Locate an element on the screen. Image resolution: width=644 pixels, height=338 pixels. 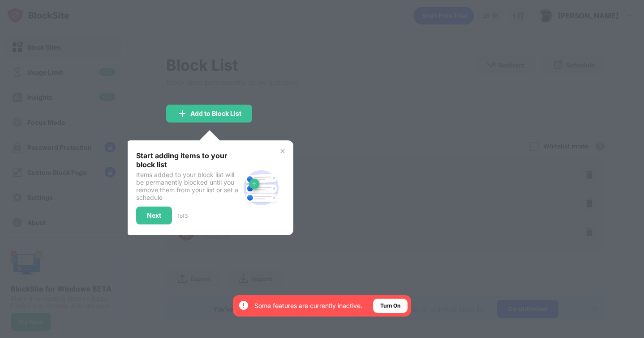
img: error-circle-white.svg is located at coordinates (244, 305).